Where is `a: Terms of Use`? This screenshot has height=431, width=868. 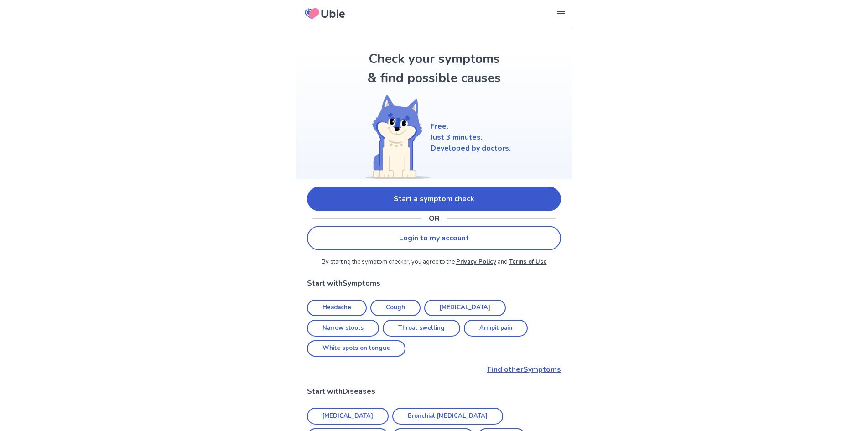
a: Terms of Use is located at coordinates (528, 261).